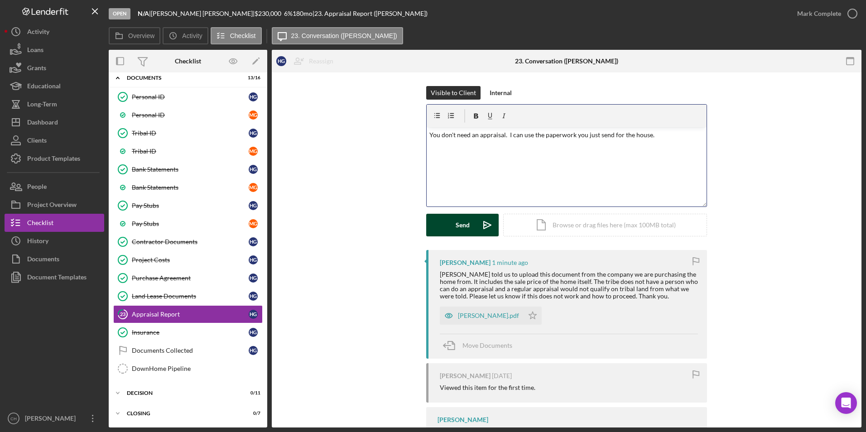 The image size is (866, 432). Describe the element at coordinates (188, 242) in the screenshot. I see `a: Contractor DocumentsHG` at that location.